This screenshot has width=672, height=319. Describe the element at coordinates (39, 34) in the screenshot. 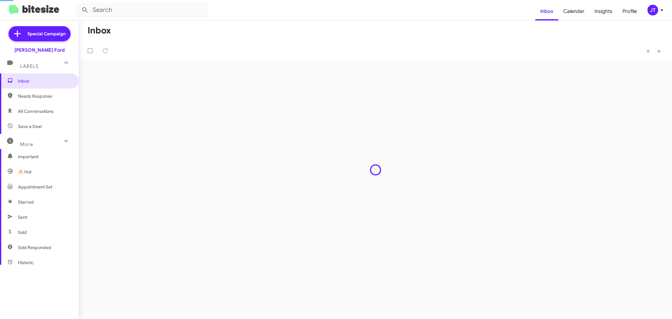

I see `a: Special Campaign` at that location.